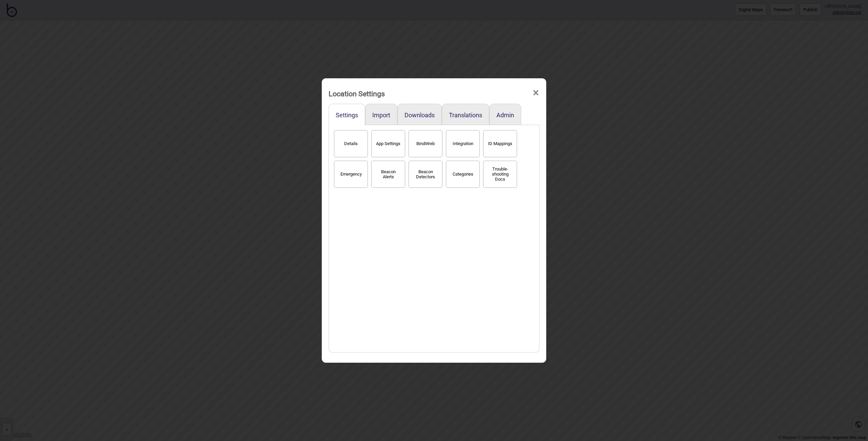 The width and height of the screenshot is (868, 441). Describe the element at coordinates (500, 173) in the screenshot. I see `a: Trouble-shooting Docs` at that location.